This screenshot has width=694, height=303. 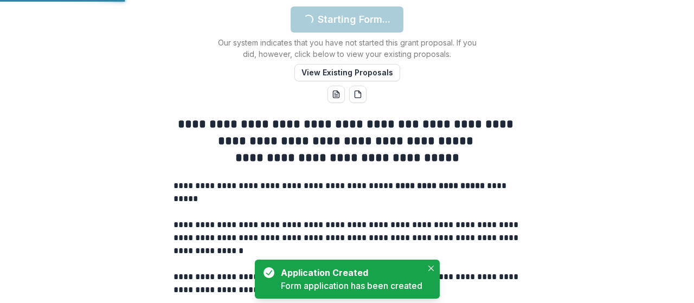 What do you see at coordinates (351, 286) in the screenshot?
I see `div: Form application has been created` at bounding box center [351, 286].